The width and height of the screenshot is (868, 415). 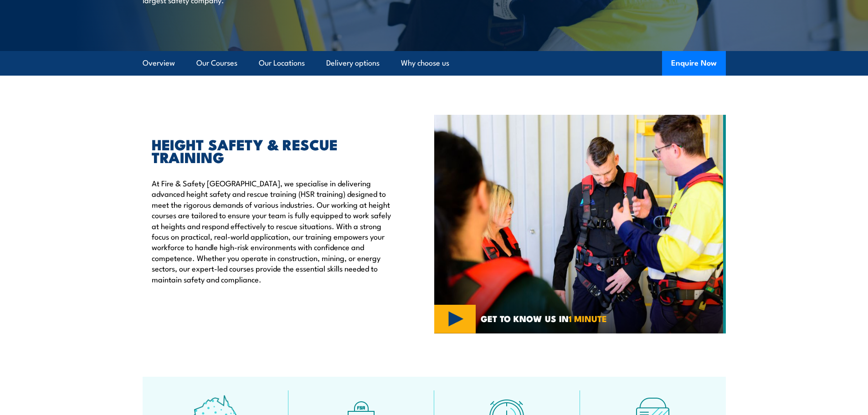 I want to click on a: Our Locations, so click(x=281, y=62).